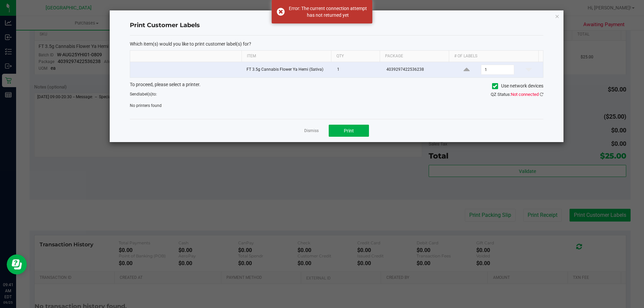 This screenshot has width=644, height=308. What do you see at coordinates (349, 131) in the screenshot?
I see `span: Print` at bounding box center [349, 131].